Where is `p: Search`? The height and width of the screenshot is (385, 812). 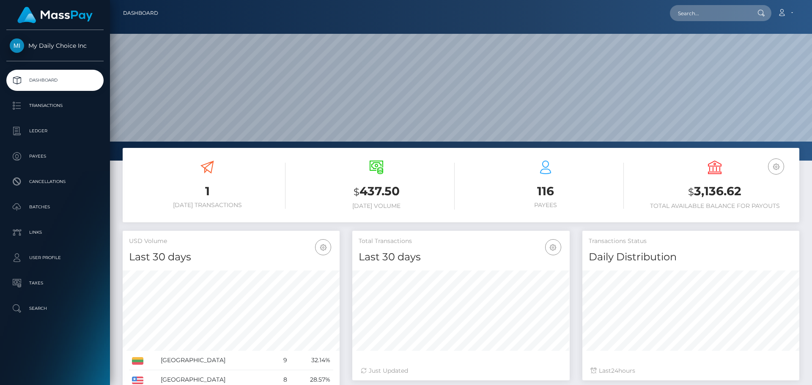 p: Search is located at coordinates (55, 309).